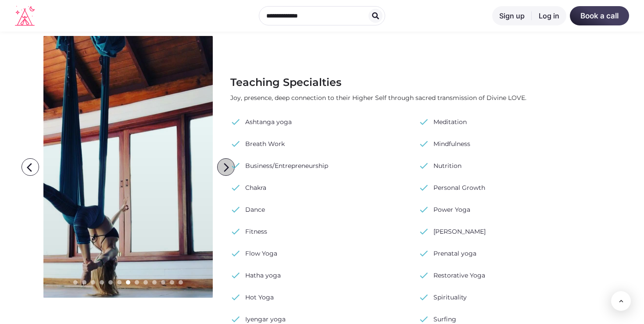  Describe the element at coordinates (549, 16) in the screenshot. I see `a: Log in` at that location.